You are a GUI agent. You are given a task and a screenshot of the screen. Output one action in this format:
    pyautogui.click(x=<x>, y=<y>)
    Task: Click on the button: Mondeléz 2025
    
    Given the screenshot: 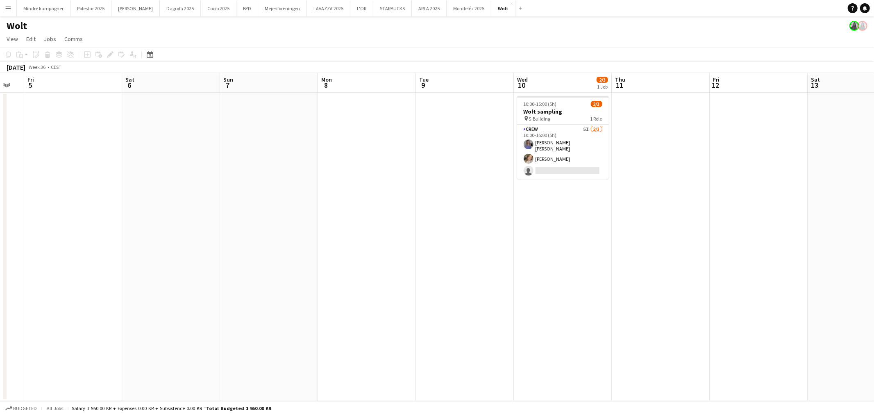 What is the action you would take?
    pyautogui.click(x=469, y=8)
    